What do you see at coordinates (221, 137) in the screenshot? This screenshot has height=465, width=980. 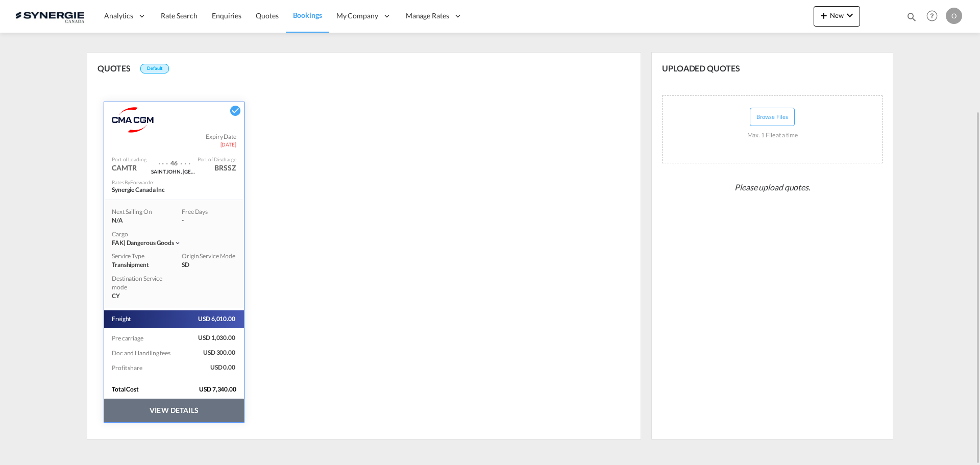 I see `span: Expiry Date` at bounding box center [221, 137].